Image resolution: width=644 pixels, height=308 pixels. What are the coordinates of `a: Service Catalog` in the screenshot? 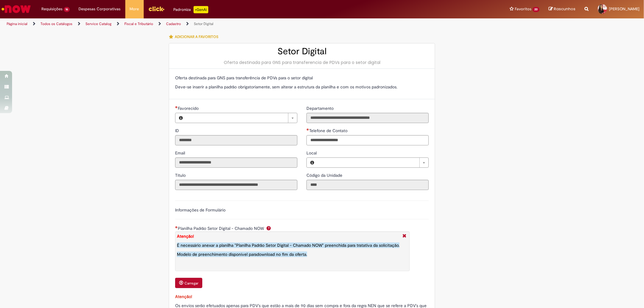 It's located at (98, 24).